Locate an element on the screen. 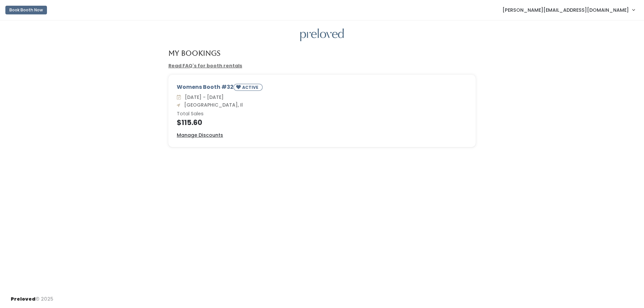  button: Book Booth Now is located at coordinates (26, 10).